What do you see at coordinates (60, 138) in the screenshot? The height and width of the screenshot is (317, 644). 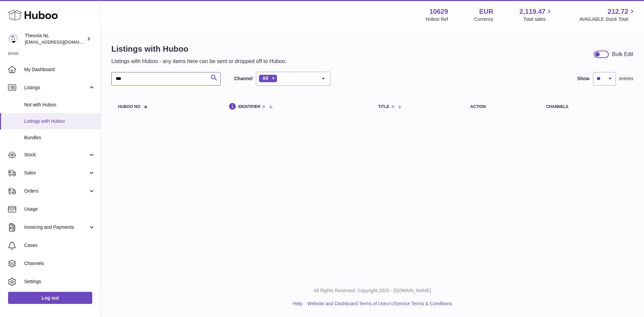 I see `span: Bundles` at bounding box center [60, 138].